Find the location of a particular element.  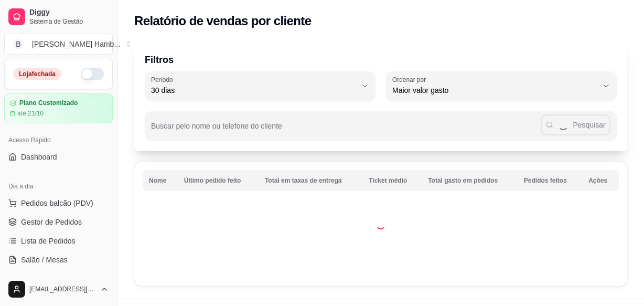

label: Ordenar por is located at coordinates (411, 79).